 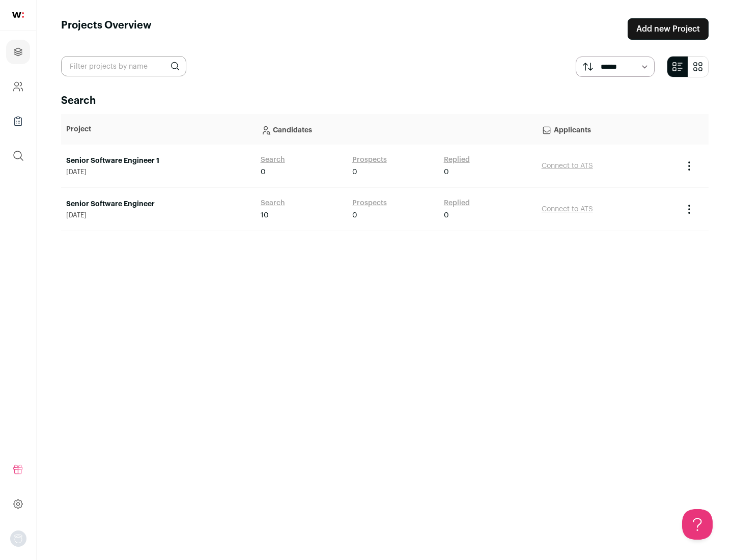 I want to click on h2: Search, so click(x=385, y=101).